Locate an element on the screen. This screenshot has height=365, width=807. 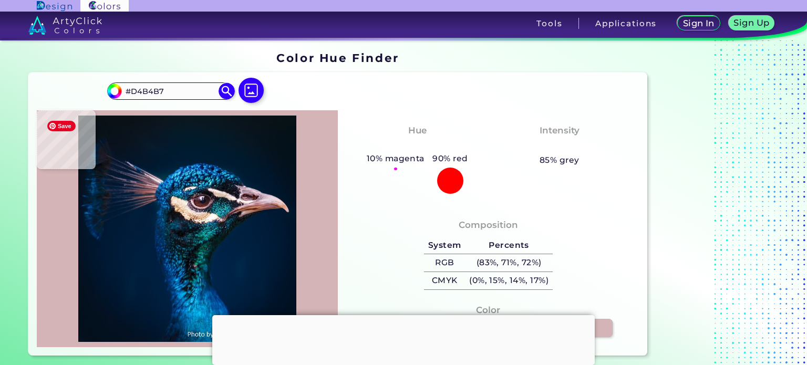
h5: Sign In is located at coordinates (698, 23).